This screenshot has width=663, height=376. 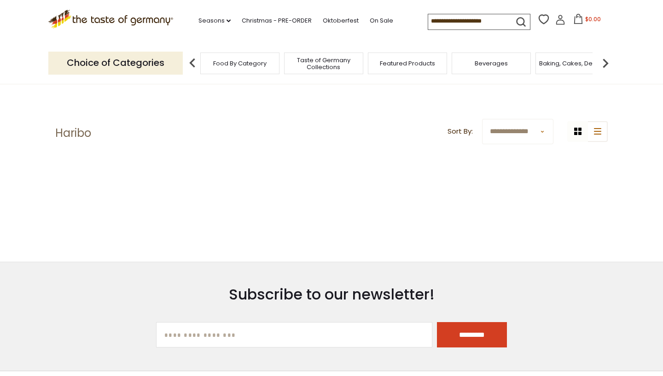 I want to click on a: Taste of Germany Collections, so click(x=324, y=64).